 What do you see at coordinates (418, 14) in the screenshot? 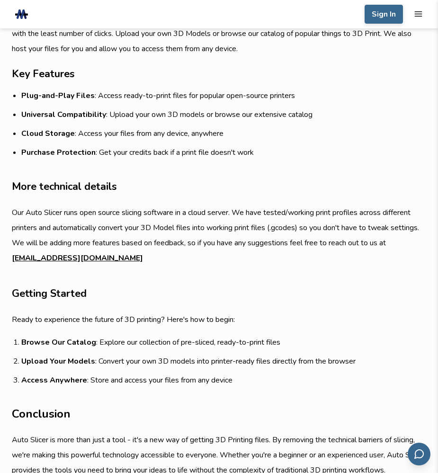
I see `button: mobile navigation menu` at bounding box center [418, 14].